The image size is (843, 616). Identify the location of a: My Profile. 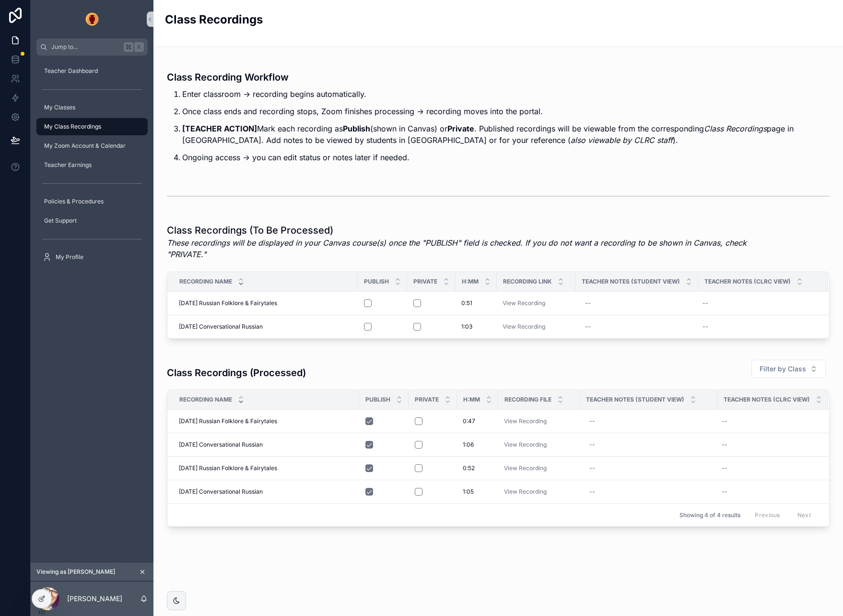
(92, 257).